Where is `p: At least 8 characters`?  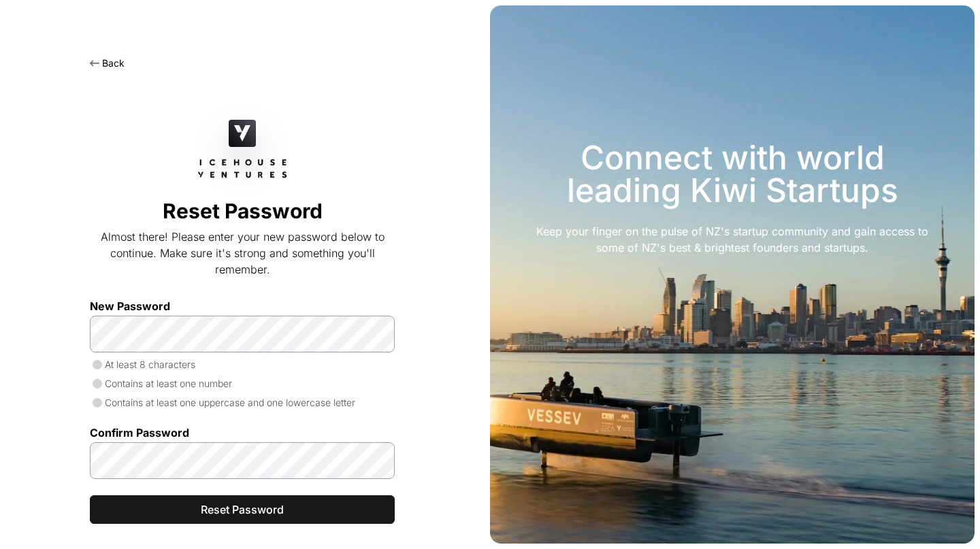
p: At least 8 characters is located at coordinates (242, 365).